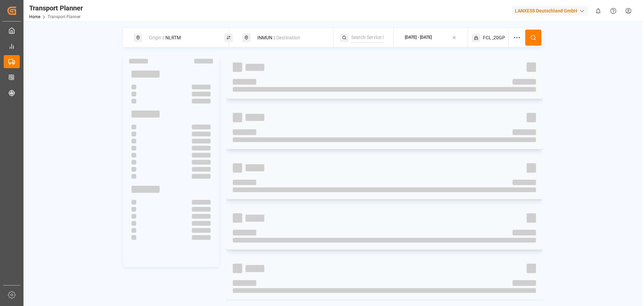  What do you see at coordinates (367, 38) in the screenshot?
I see `input: Search Service String` at bounding box center [367, 38].